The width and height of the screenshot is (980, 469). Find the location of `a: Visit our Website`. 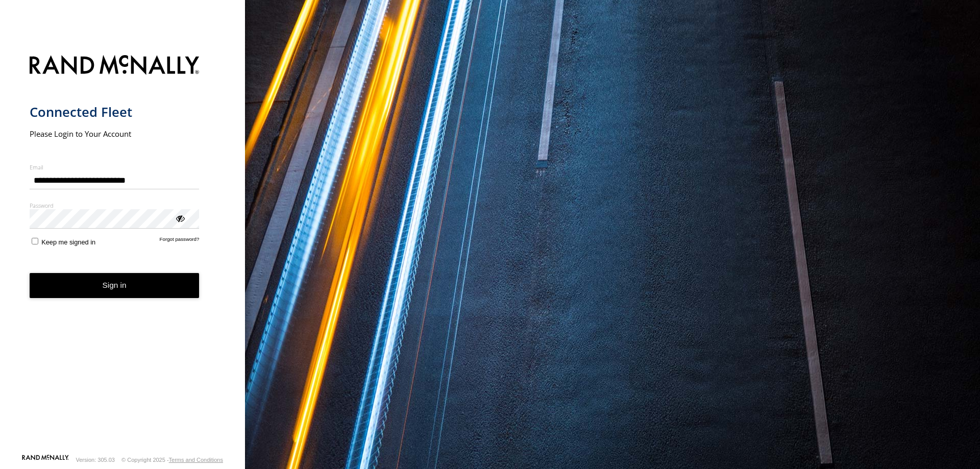

a: Visit our Website is located at coordinates (46, 460).